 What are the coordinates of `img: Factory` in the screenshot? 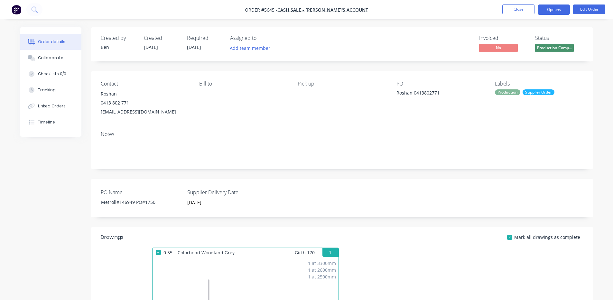 It's located at (16, 10).